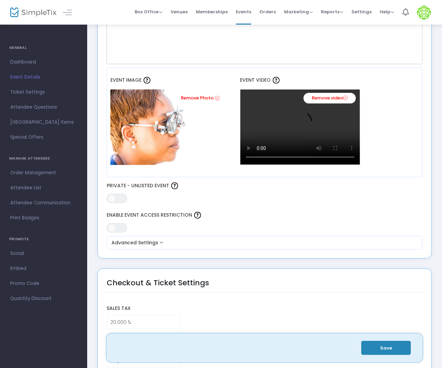 The width and height of the screenshot is (442, 368). What do you see at coordinates (256, 80) in the screenshot?
I see `span: Event Video` at bounding box center [256, 80].